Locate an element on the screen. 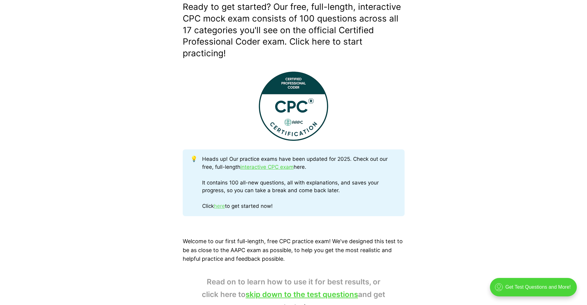 This screenshot has height=305, width=587. a: here is located at coordinates (219, 206).